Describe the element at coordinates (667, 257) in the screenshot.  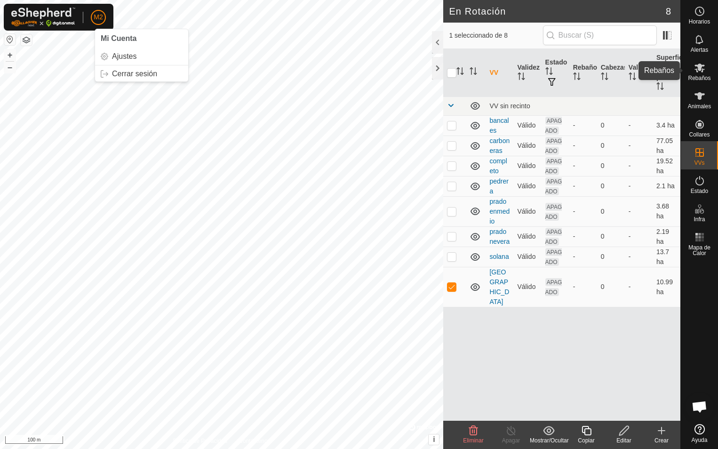
I see `td: 13.7 ha` at that location.